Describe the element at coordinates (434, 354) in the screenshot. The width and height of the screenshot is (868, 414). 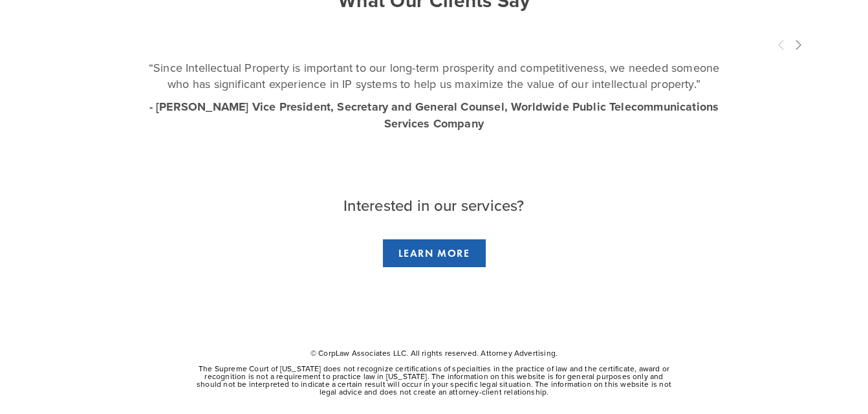
I see `p: © CorpLaw Associates LLC. All rights reserved. Attorney Advertising.` at that location.